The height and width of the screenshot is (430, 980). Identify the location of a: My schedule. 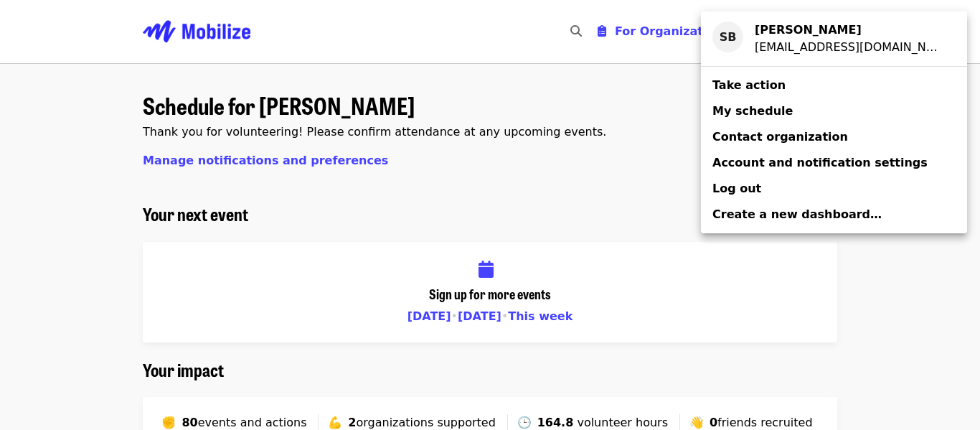
(834, 111).